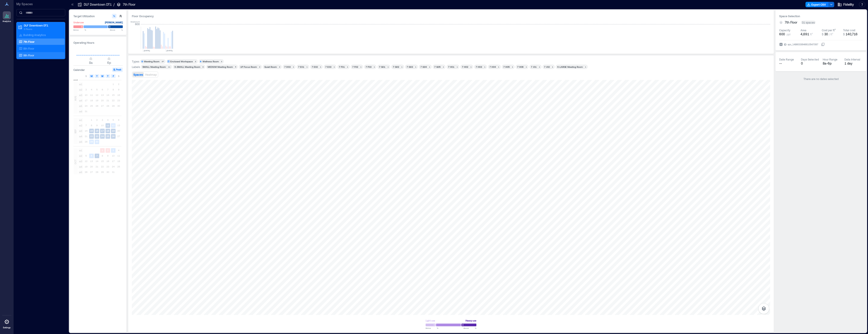 This screenshot has width=868, height=334. Describe the element at coordinates (791, 23) in the screenshot. I see `span: 7th Floor` at that location.